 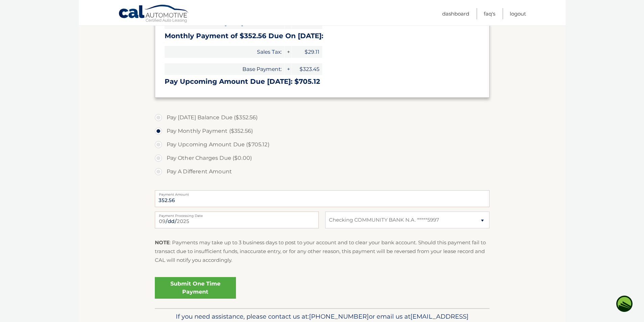 What do you see at coordinates (456, 13) in the screenshot?
I see `a: Dashboard` at bounding box center [456, 13].